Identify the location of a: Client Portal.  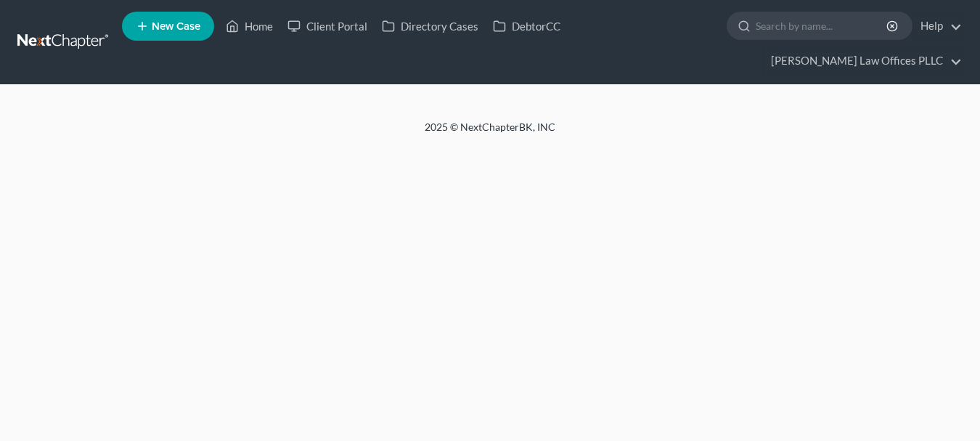
(328, 26).